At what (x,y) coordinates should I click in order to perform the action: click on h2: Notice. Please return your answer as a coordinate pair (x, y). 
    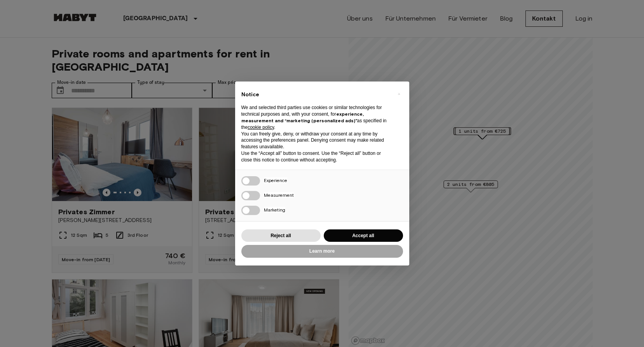
    Looking at the image, I should click on (316, 94).